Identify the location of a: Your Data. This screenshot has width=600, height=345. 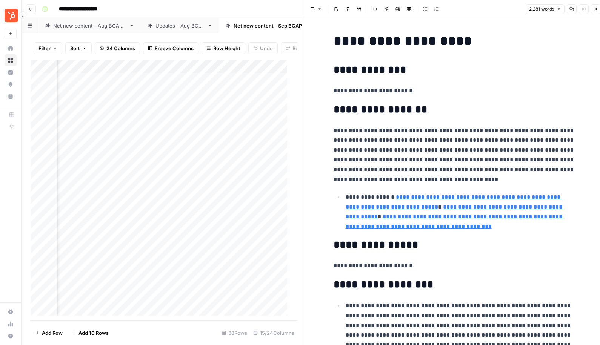
(11, 97).